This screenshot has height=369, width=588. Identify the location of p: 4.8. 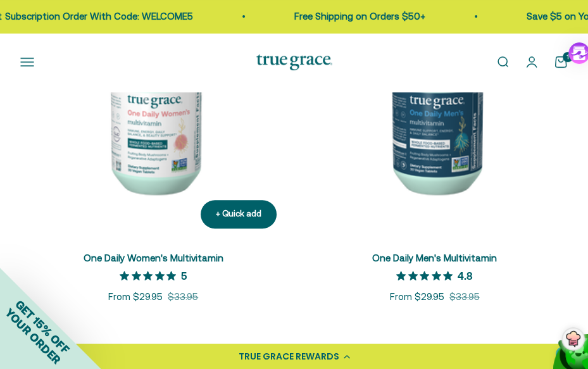
(465, 275).